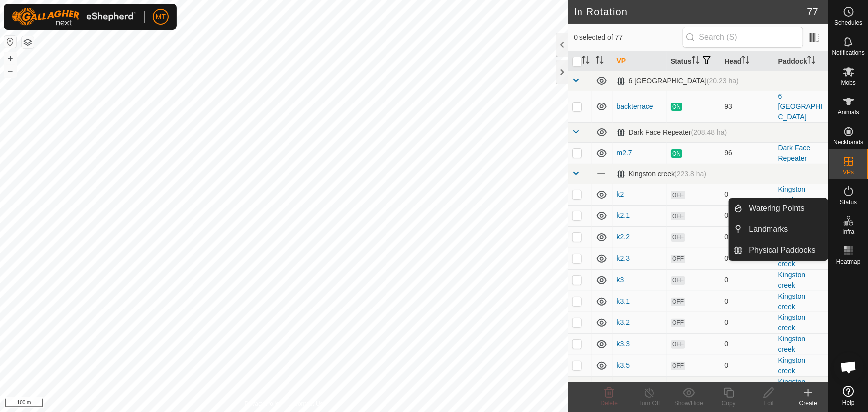 The width and height of the screenshot is (868, 412). I want to click on a: k3.1, so click(623, 301).